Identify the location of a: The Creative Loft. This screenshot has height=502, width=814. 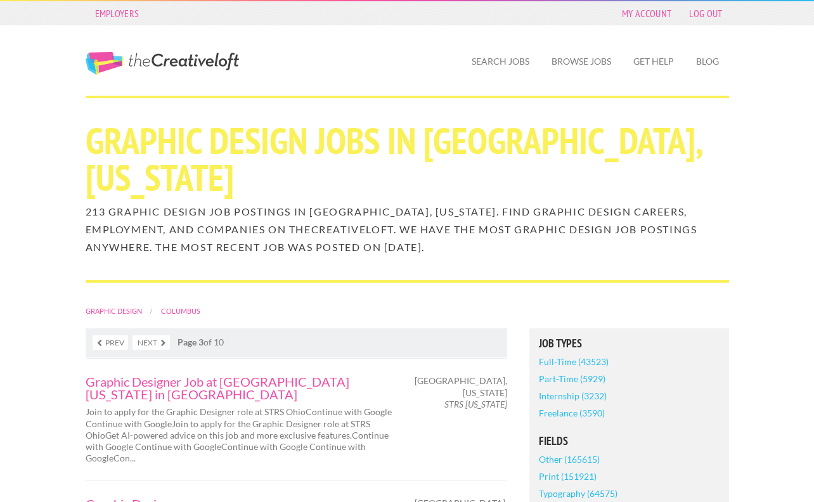
(162, 63).